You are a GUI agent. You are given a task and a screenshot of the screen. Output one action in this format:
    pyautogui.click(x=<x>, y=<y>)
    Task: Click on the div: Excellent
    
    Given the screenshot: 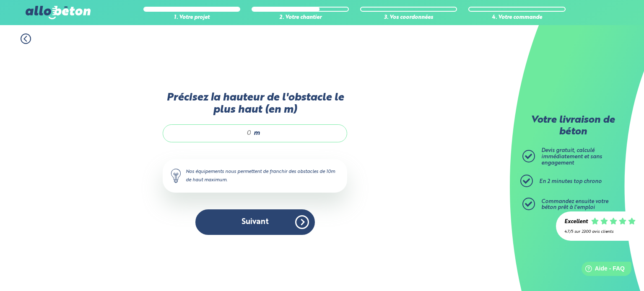 What is the action you would take?
    pyautogui.click(x=576, y=222)
    